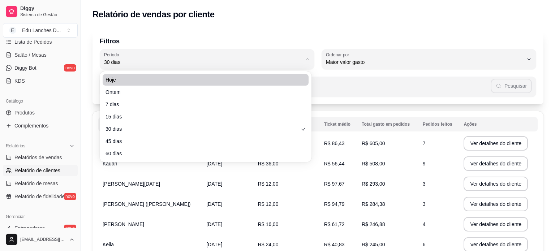 The image size is (555, 251). What do you see at coordinates (13, 30) in the screenshot?
I see `span: E` at bounding box center [13, 30].